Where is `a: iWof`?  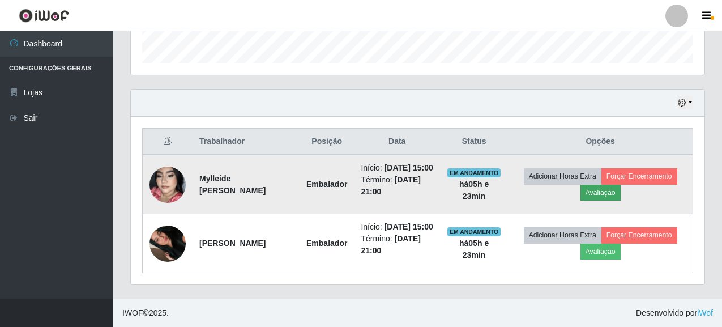
a: iWof is located at coordinates (705, 313).